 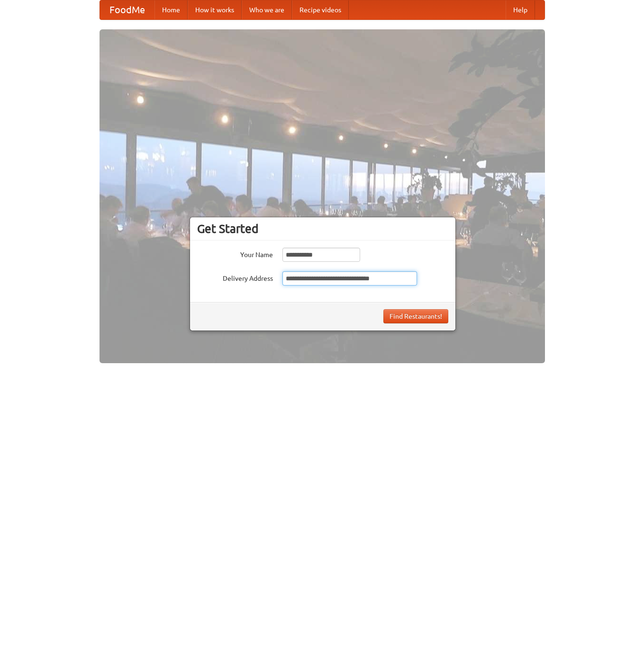 I want to click on h3: Get Started, so click(x=323, y=229).